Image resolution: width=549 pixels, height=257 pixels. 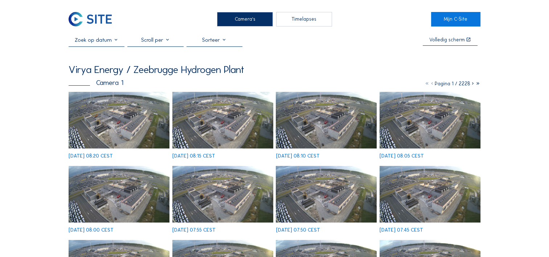 What do you see at coordinates (119, 120) in the screenshot?
I see `img: image_52673912` at bounding box center [119, 120].